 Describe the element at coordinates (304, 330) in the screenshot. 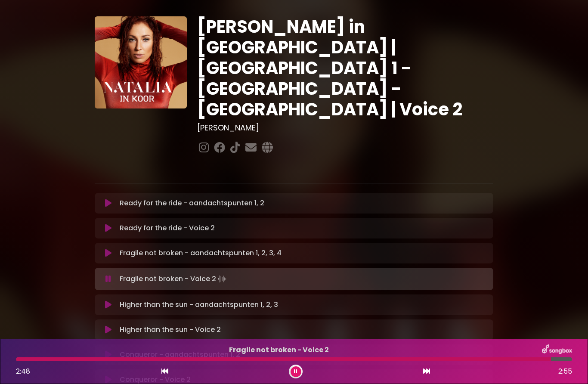

I see `p: Higher than the sun - Voice 2` at that location.